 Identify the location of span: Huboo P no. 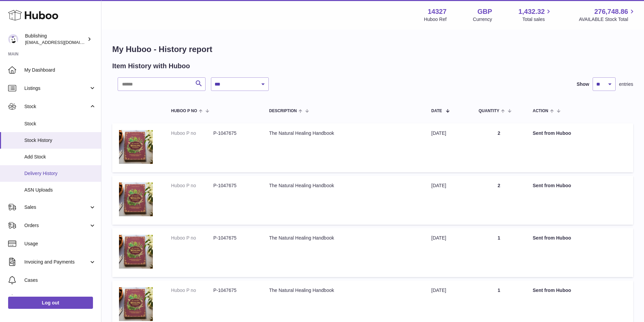
(184, 111).